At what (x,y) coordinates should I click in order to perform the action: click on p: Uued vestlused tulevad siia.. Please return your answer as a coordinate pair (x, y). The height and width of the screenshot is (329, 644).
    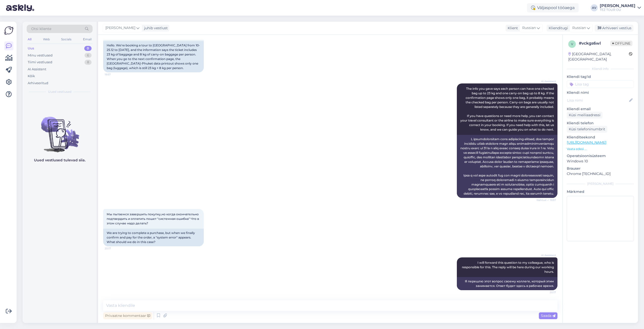
    Looking at the image, I should click on (60, 160).